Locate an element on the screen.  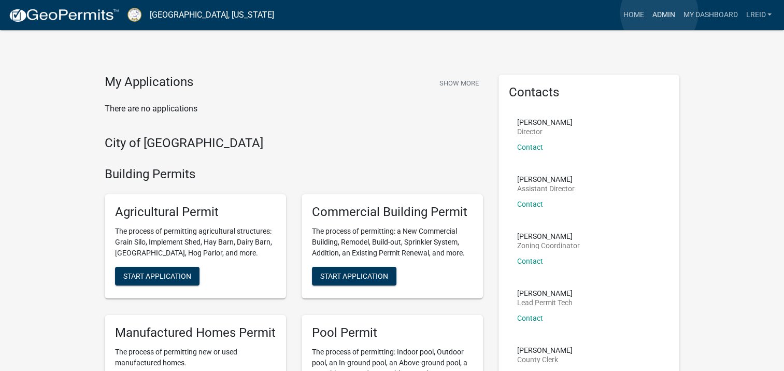
p: The process of permitting new or used manufactured homes. is located at coordinates (195, 358).